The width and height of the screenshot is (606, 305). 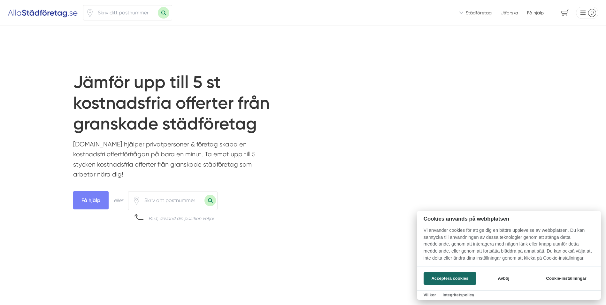 What do you see at coordinates (566, 278) in the screenshot?
I see `button: Cookie-inställningar` at bounding box center [566, 278].